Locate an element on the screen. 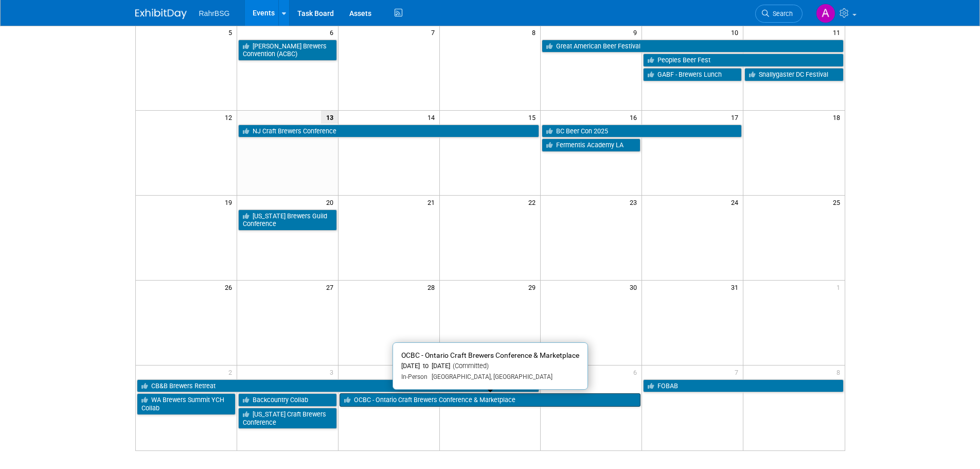  span: 13 is located at coordinates (329, 117).